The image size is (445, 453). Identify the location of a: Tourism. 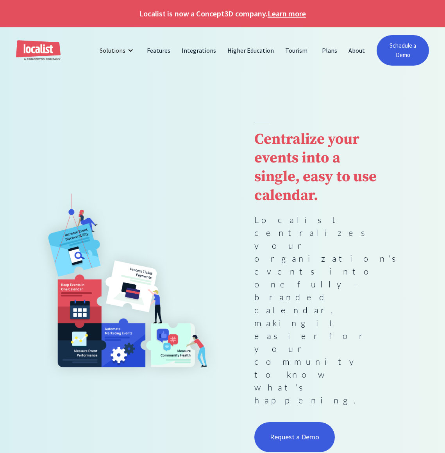
(296, 50).